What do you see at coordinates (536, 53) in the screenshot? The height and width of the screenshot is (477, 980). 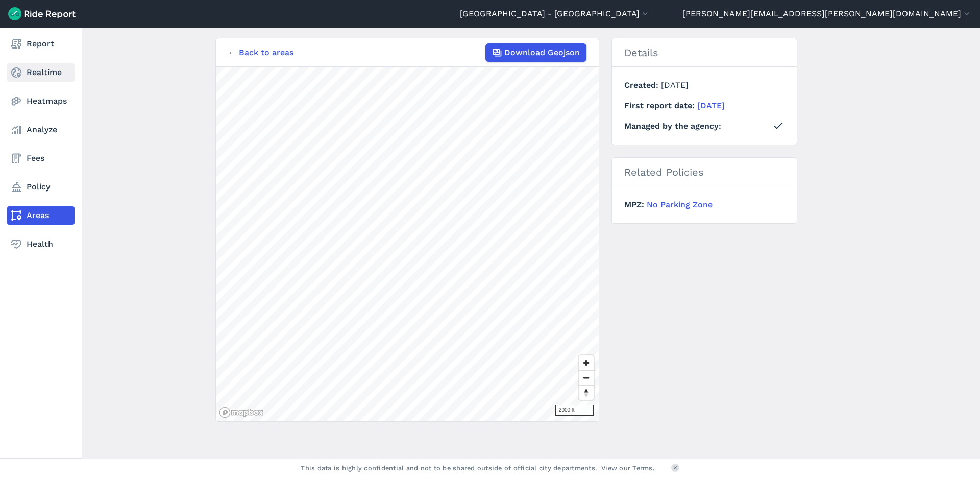 I see `button: Download Geojson` at bounding box center [536, 53].